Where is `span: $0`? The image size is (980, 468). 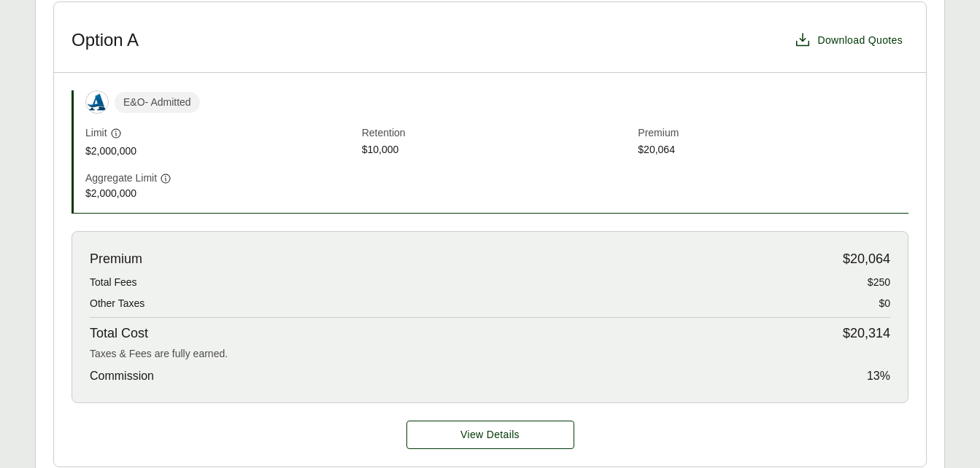 span: $0 is located at coordinates (884, 304).